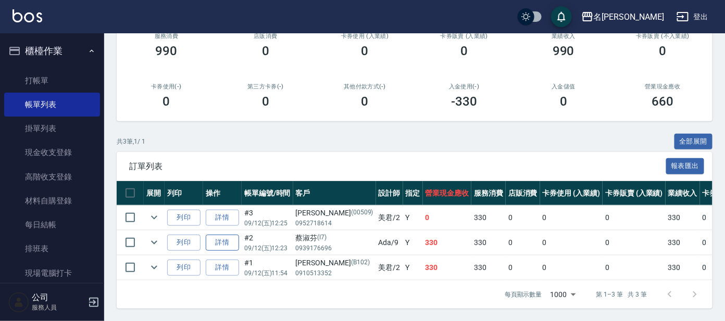  I want to click on p: 09/12 (五) 12:23, so click(267, 248).